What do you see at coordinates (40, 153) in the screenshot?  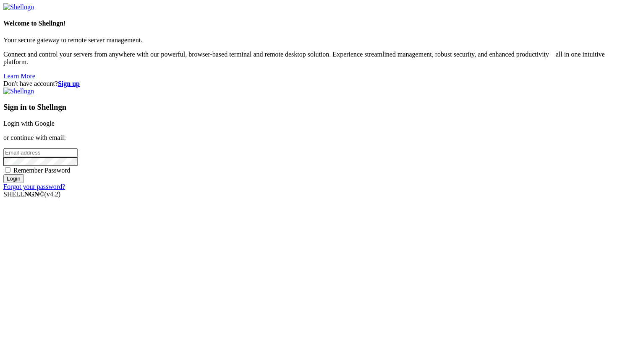 I see `input: Email address` at bounding box center [40, 153].